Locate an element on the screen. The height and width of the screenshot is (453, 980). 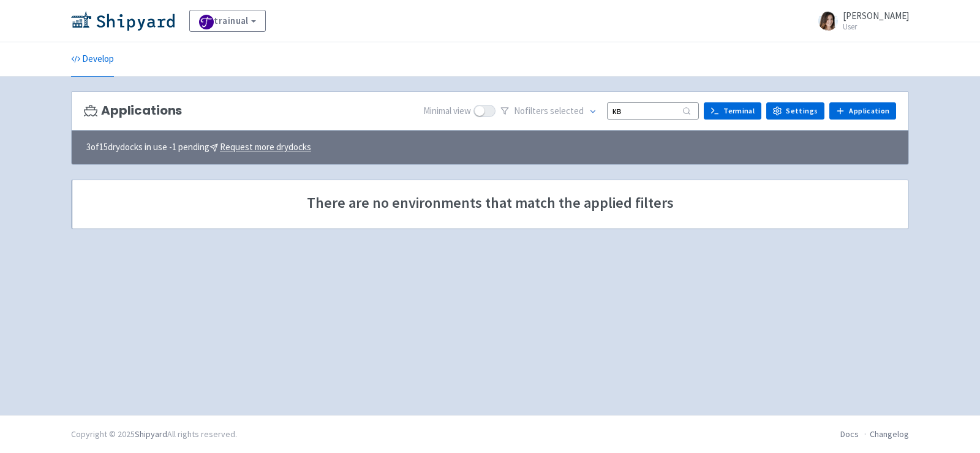
a: Shipyard is located at coordinates (151, 434).